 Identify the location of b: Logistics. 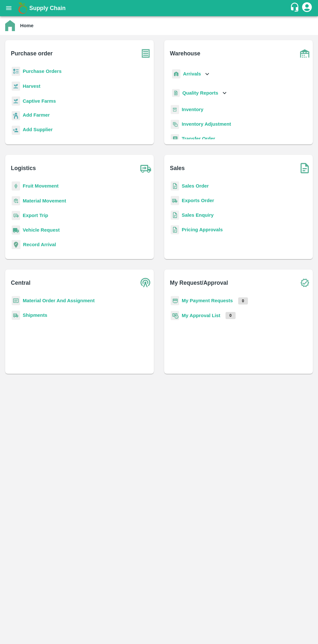
(23, 168).